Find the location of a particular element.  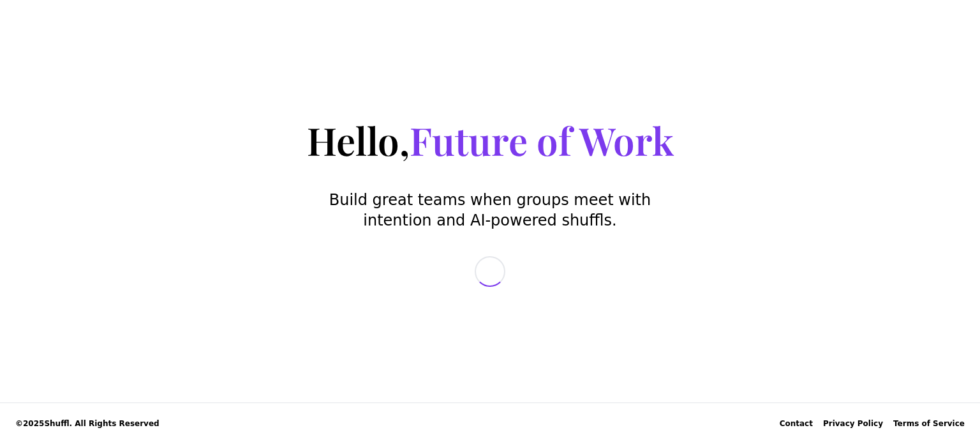

div: Contact is located at coordinates (797, 423).